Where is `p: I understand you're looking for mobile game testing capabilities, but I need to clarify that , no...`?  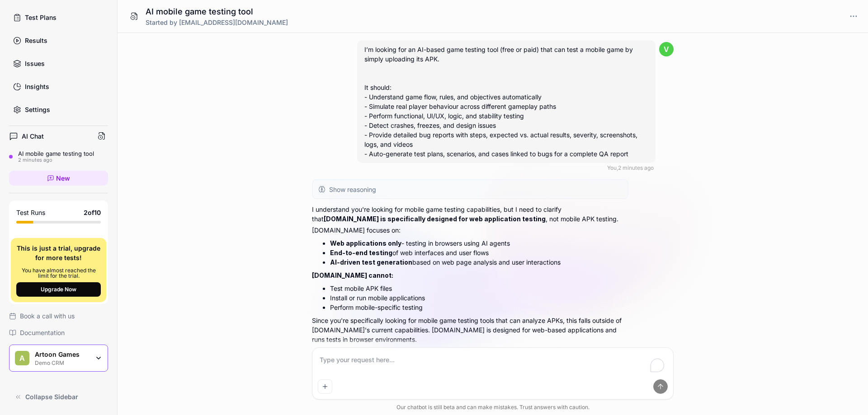 p: I understand you're looking for mobile game testing capabilities, but I need to clarify that , no... is located at coordinates (470, 214).